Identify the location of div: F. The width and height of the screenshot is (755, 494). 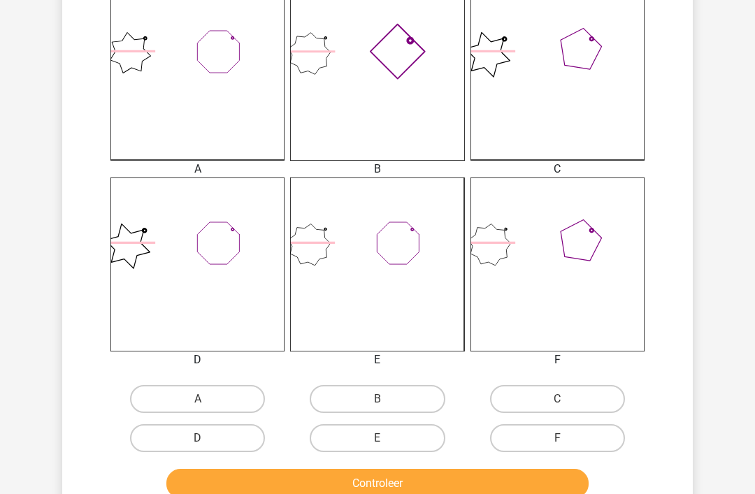
(557, 360).